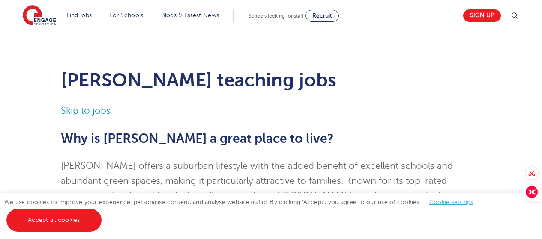  What do you see at coordinates (322, 15) in the screenshot?
I see `span: Recruit` at bounding box center [322, 15].